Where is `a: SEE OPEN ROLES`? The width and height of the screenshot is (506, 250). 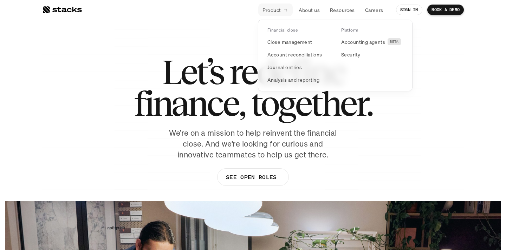 a: SEE OPEN ROLES is located at coordinates (253, 177).